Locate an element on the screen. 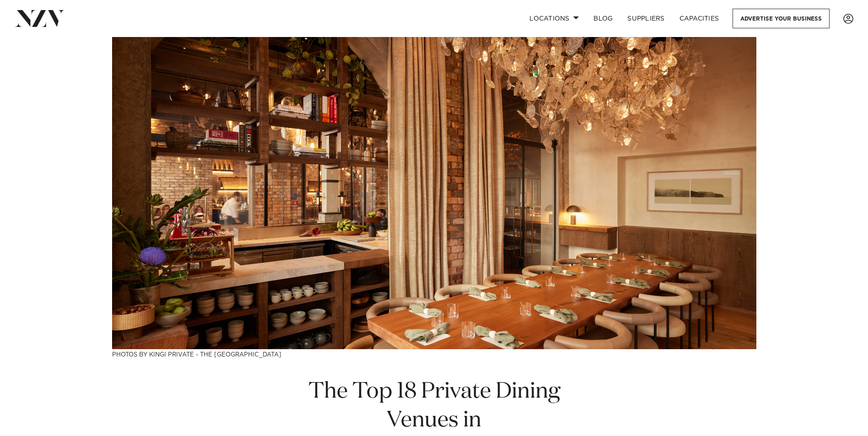 This screenshot has height=436, width=868. img: The Top 18 Private Dining Venues in Auckland is located at coordinates (434, 193).